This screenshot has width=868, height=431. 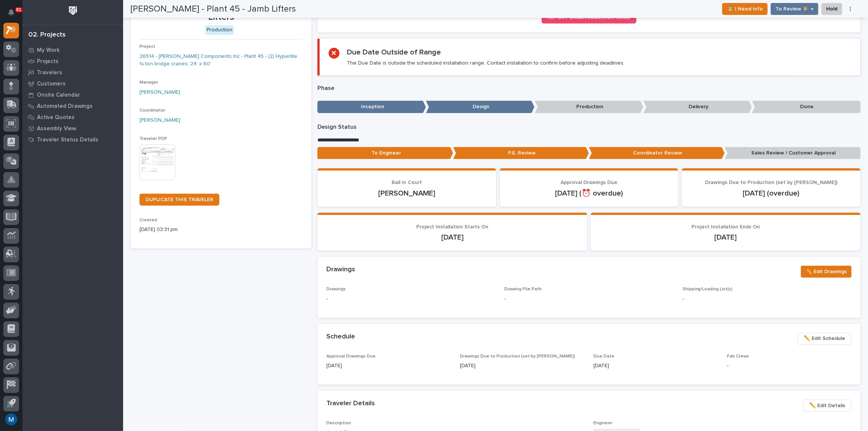 What do you see at coordinates (371, 107) in the screenshot?
I see `p: Inception` at bounding box center [371, 107].